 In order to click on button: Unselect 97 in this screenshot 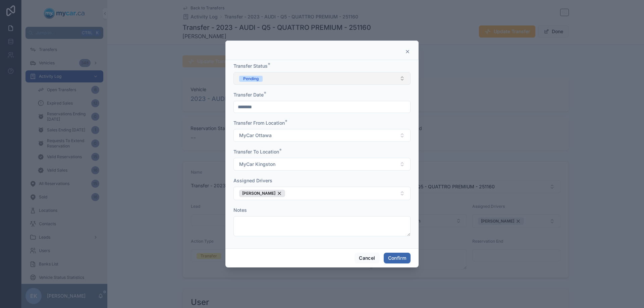, I will do `click(262, 193)`.